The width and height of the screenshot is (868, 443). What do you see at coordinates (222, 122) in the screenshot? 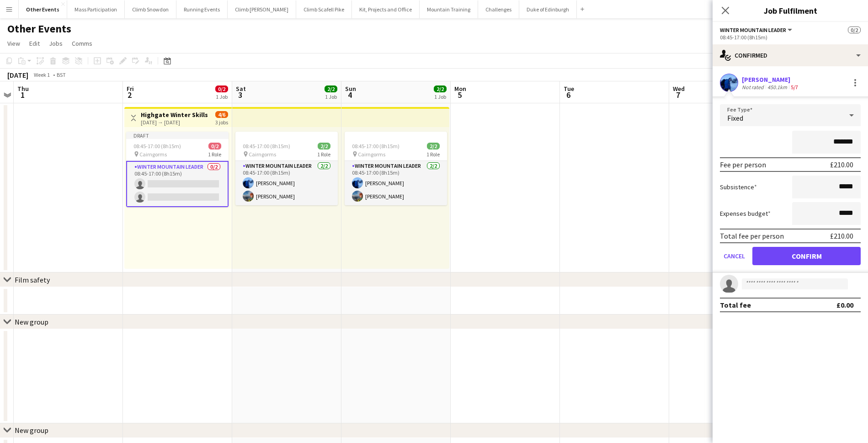
I see `div: 3 jobs` at bounding box center [222, 122].